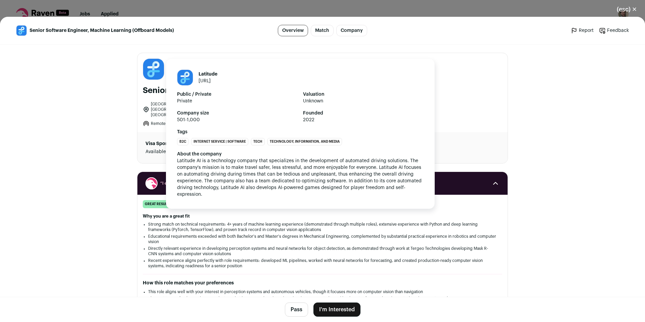 This screenshot has height=322, width=645. I want to click on div: great resume match, so click(164, 204).